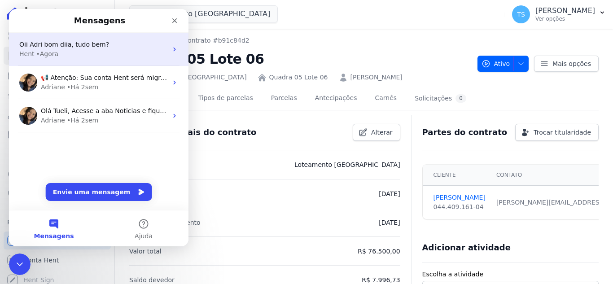  What do you see at coordinates (57, 174) in the screenshot?
I see `a: Crédito` at bounding box center [57, 174].